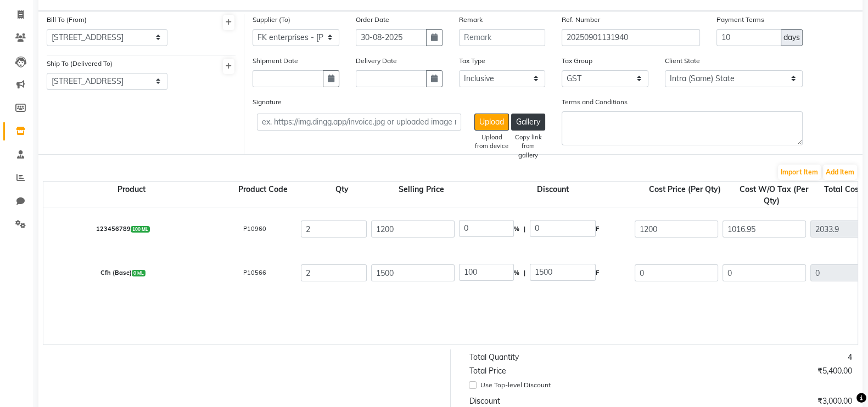 Image resolution: width=868 pixels, height=407 pixels. What do you see at coordinates (421, 189) in the screenshot?
I see `span: Selling Price` at bounding box center [421, 189].